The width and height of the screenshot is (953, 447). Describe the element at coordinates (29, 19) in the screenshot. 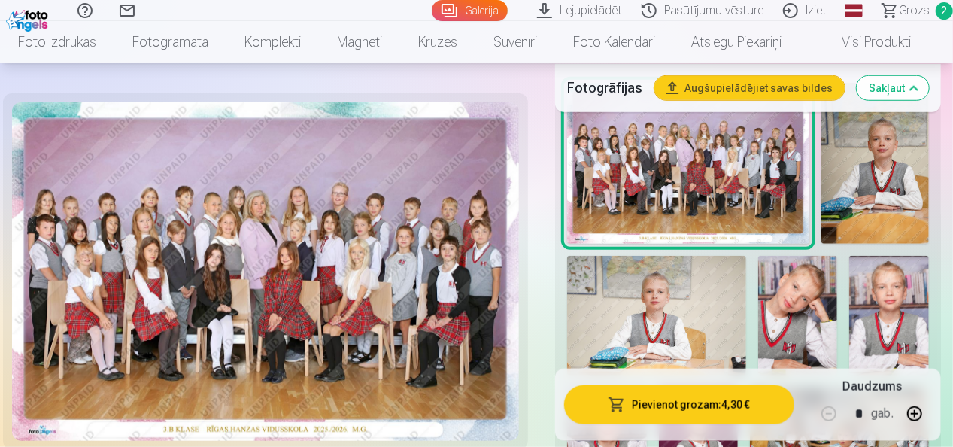

I see `img: /fa1` at that location.